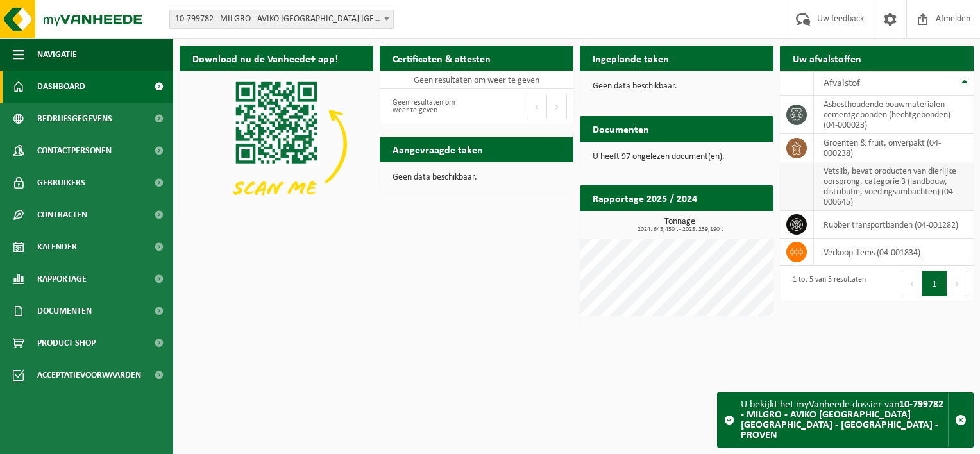 The width and height of the screenshot is (980, 454). What do you see at coordinates (61, 183) in the screenshot?
I see `span: Gebruikers` at bounding box center [61, 183].